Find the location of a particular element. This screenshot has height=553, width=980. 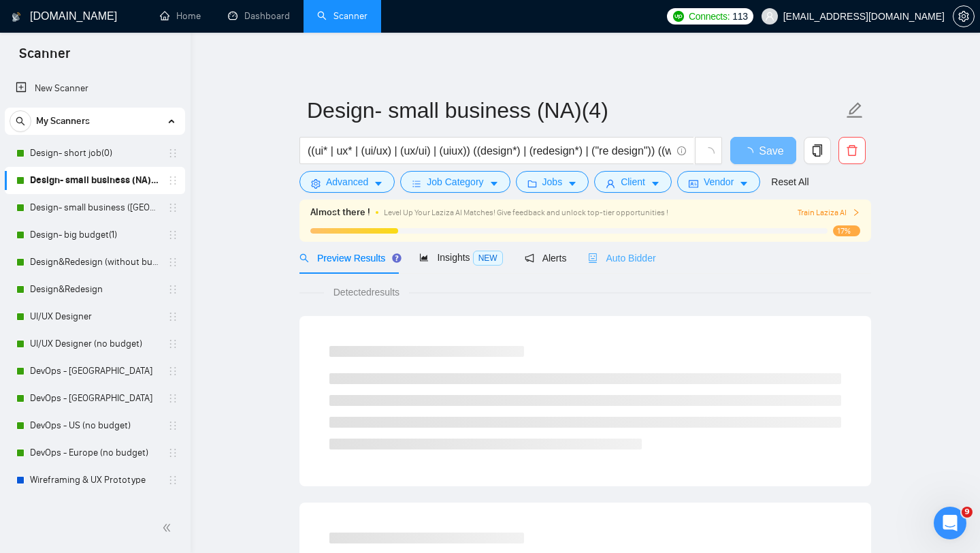

span: 17% is located at coordinates (847, 231).